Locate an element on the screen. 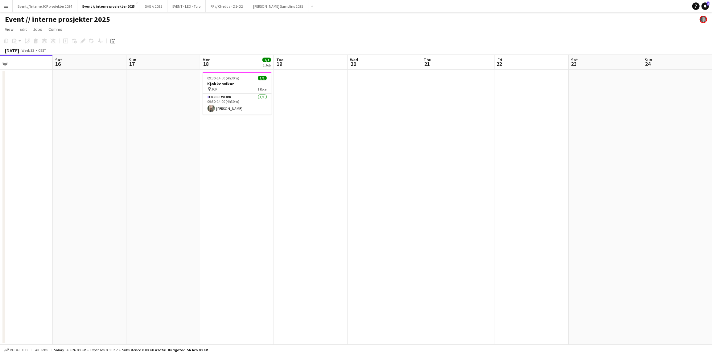 This screenshot has height=355, width=712. button: Budgeted is located at coordinates (16, 350).